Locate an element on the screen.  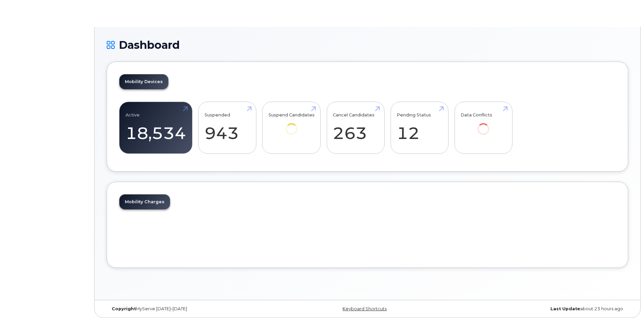
a: Cancel Candidates 263 is located at coordinates (355, 128).